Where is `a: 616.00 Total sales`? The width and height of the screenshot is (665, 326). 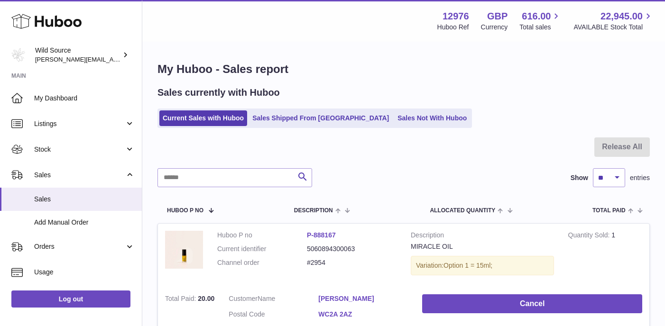
a: 616.00 Total sales is located at coordinates (540, 21).